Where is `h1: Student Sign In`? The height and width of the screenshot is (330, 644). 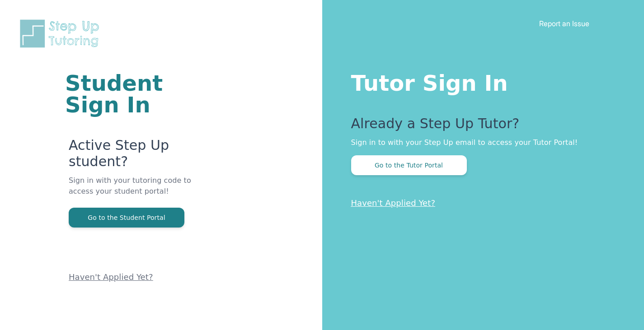 h1: Student Sign In is located at coordinates (139, 94).